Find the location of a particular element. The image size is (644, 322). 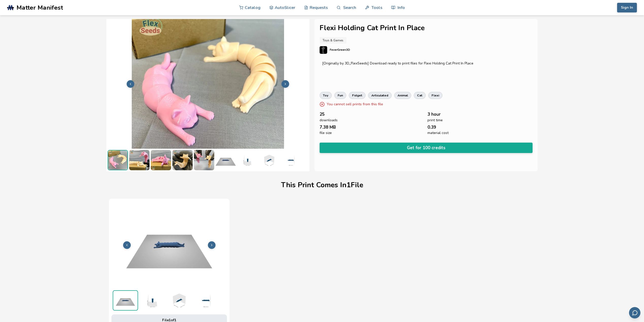

span: downloads is located at coordinates (329, 121).